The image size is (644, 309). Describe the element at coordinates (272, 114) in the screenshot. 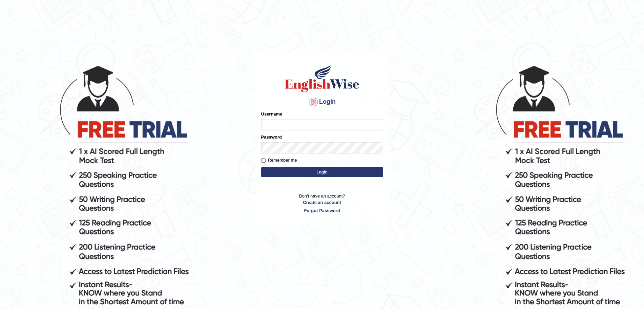

I see `label: Username` at that location.